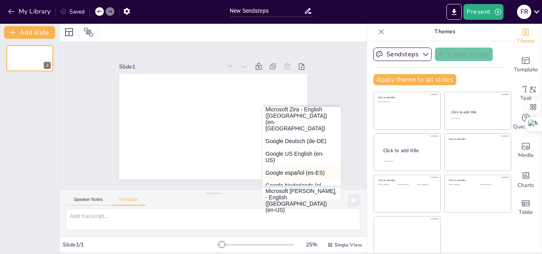 This screenshot has width=542, height=254. I want to click on button: Google US English (en-US), so click(301, 157).